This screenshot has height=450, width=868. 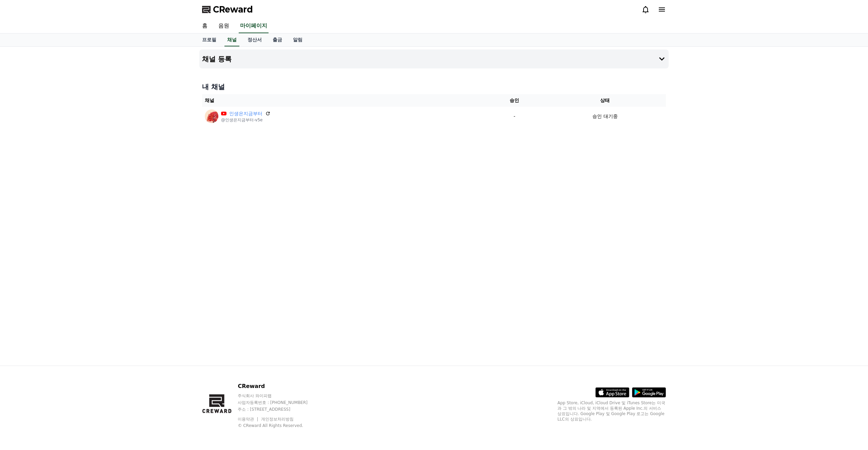 What do you see at coordinates (205, 26) in the screenshot?
I see `a: 홈` at bounding box center [205, 26].